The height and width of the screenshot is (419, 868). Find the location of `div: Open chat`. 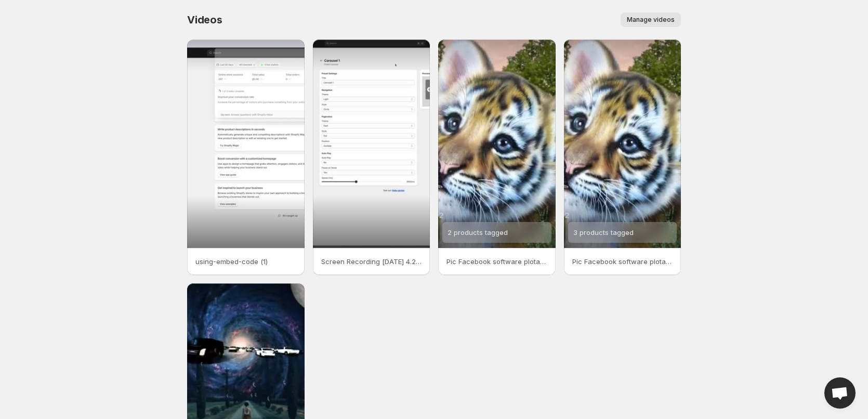

div: Open chat is located at coordinates (840, 392).